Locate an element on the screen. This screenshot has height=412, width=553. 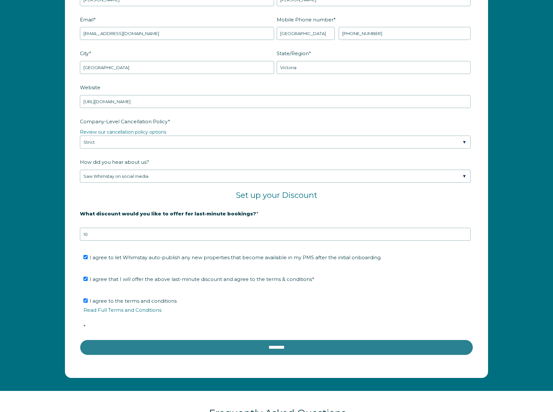
span: Website is located at coordinates (90, 87).